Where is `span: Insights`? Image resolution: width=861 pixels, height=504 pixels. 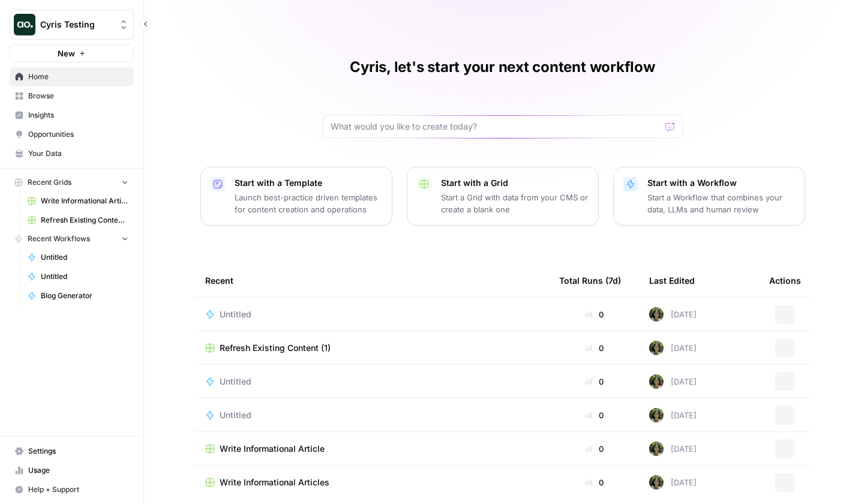 span: Insights is located at coordinates (78, 115).